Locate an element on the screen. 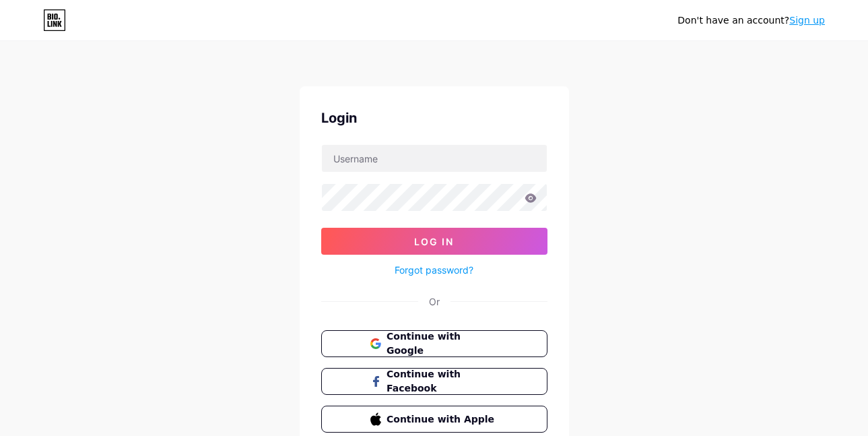 This screenshot has height=436, width=868. a: Continue with Apple is located at coordinates (434, 419).